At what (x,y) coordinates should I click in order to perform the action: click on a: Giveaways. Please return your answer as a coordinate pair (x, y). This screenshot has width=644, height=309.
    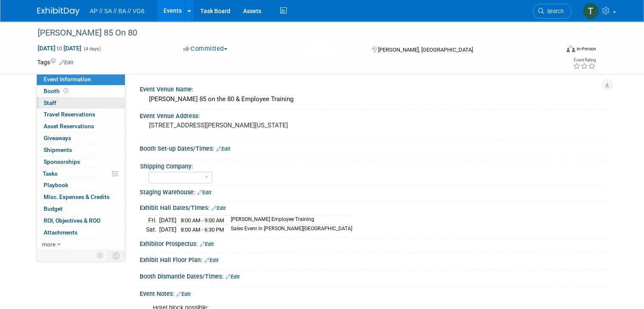
    Looking at the image, I should click on (80, 138).